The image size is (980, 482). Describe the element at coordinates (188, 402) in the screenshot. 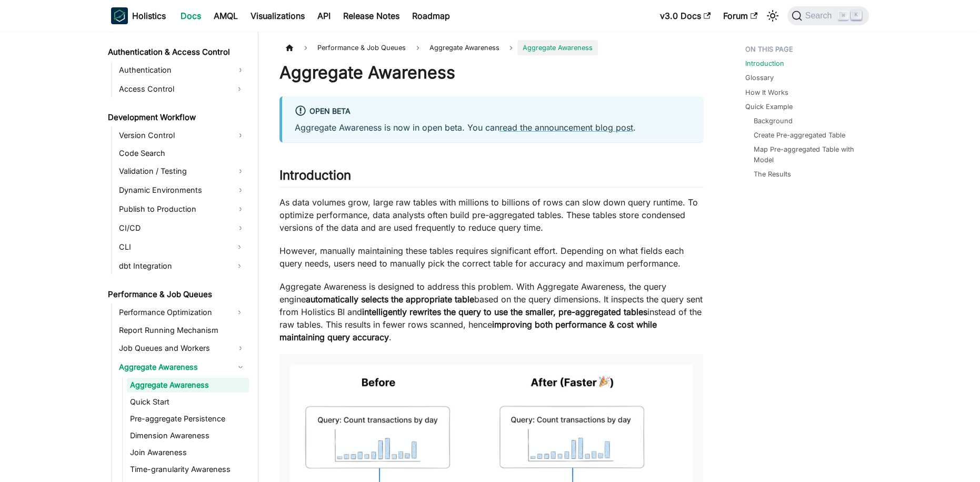

I see `a: Quick Start` at that location.